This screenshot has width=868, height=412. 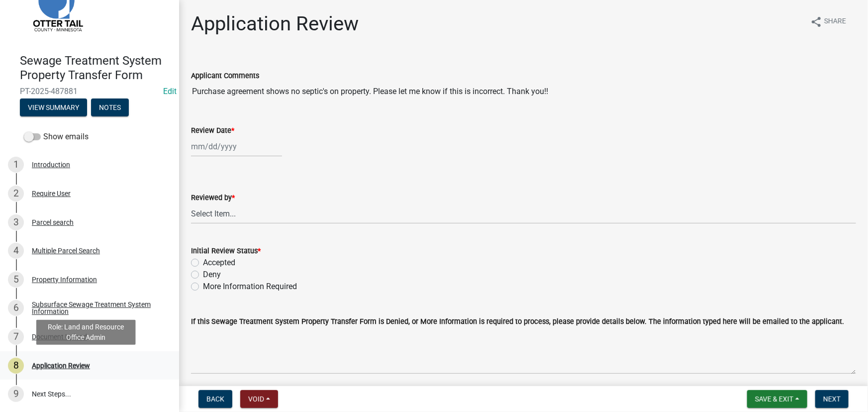 I want to click on label: Initial Review Status, so click(x=226, y=251).